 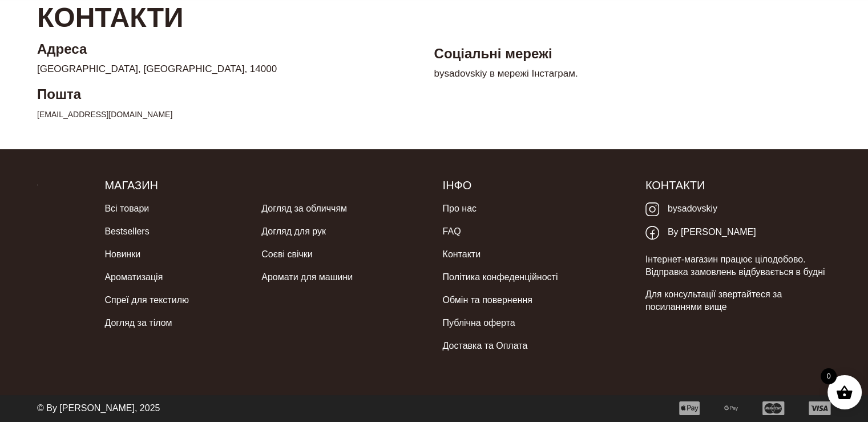 What do you see at coordinates (478, 323) in the screenshot?
I see `a: Публічна оферта` at bounding box center [478, 323].